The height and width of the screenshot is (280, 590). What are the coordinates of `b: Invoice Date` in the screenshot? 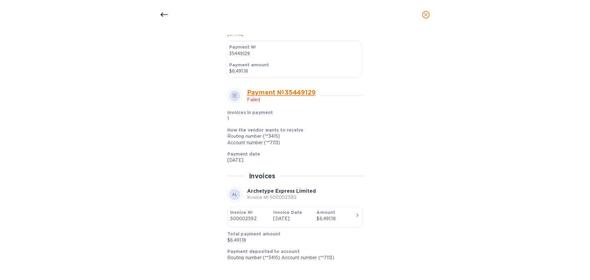 It's located at (288, 212).